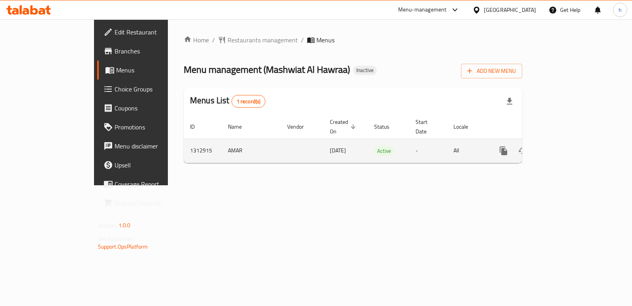 This screenshot has height=306, width=632. Describe the element at coordinates (148, 70) in the screenshot. I see `a: Menus` at that location.